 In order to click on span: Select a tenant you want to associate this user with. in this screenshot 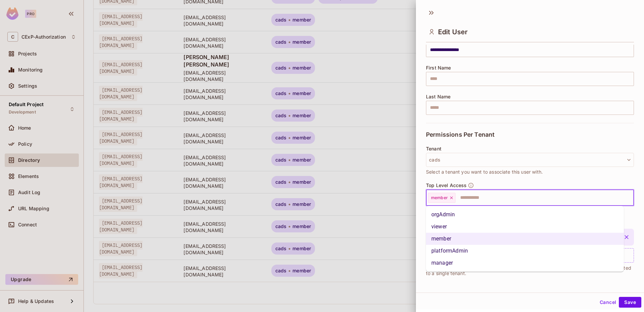, I will do `click(485, 172)`.